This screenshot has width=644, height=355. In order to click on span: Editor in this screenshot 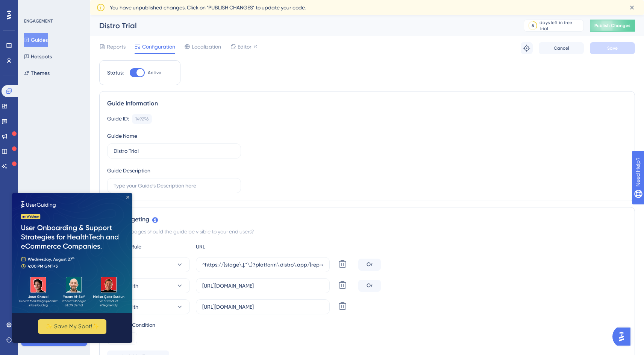, I will do `click(244, 47)`.